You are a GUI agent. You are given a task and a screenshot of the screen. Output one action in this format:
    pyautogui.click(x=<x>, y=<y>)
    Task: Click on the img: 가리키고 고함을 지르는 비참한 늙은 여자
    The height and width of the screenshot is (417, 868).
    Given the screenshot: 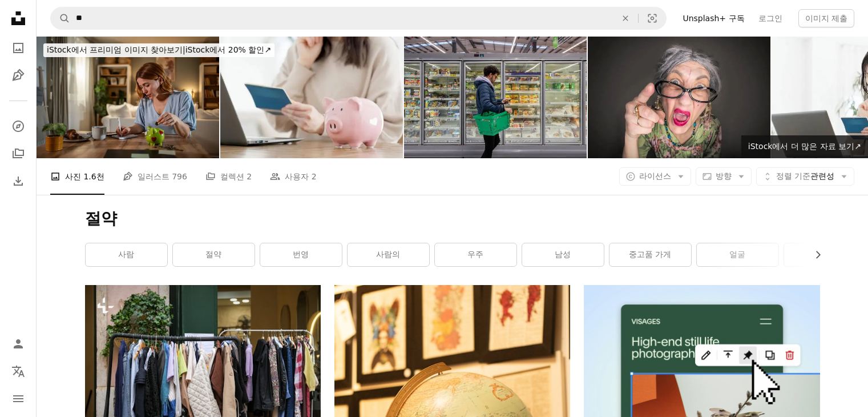 What is the action you would take?
    pyautogui.click(x=679, y=97)
    